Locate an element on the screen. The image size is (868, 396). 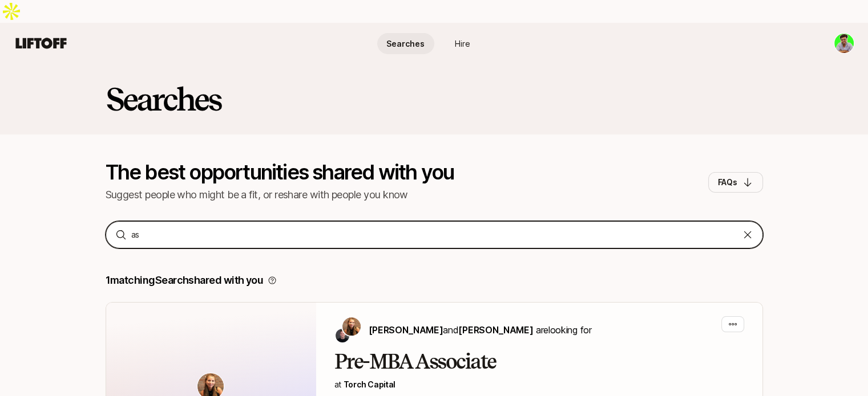
a: Hire is located at coordinates (463, 44).